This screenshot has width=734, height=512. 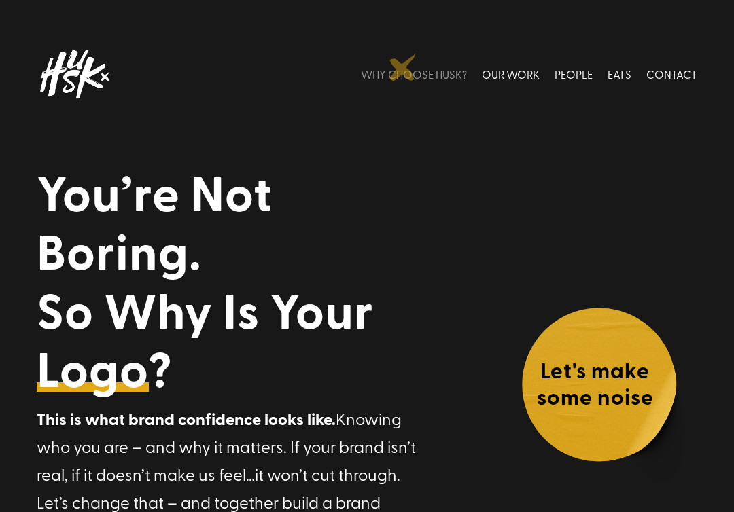 What do you see at coordinates (186, 418) in the screenshot?
I see `strong: This is what brand confidence looks like.` at bounding box center [186, 418].